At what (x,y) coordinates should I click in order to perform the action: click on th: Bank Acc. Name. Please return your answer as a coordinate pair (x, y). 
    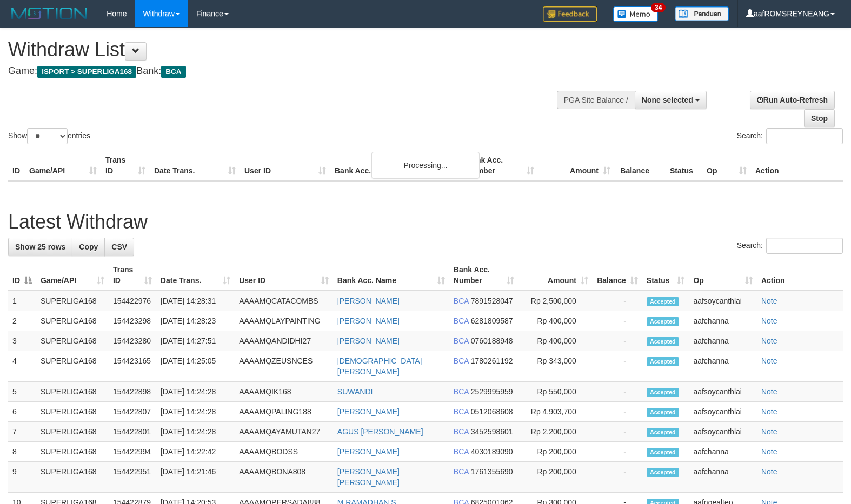
    Looking at the image, I should click on (396, 165).